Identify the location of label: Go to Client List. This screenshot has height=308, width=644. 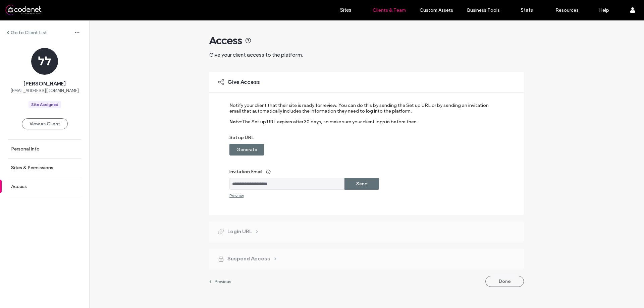
(29, 32).